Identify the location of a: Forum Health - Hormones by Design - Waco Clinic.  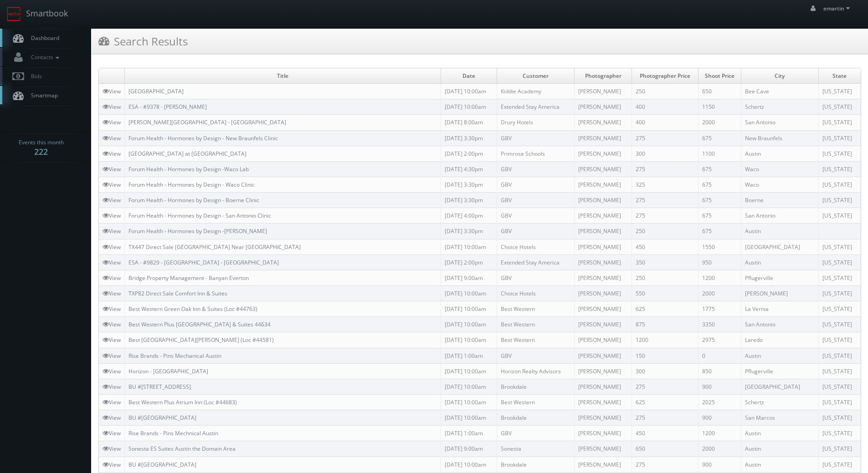
(191, 184).